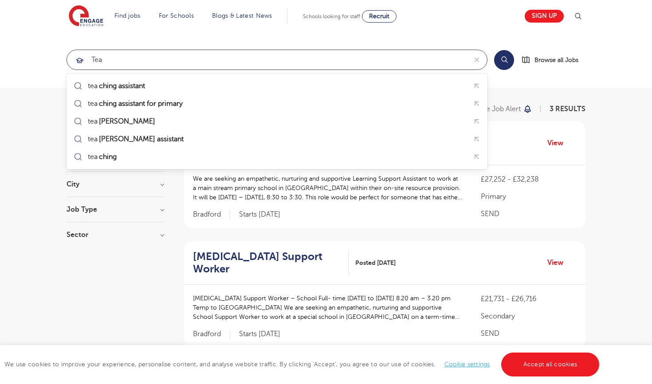  I want to click on span: 3 RESULTS, so click(567, 109).